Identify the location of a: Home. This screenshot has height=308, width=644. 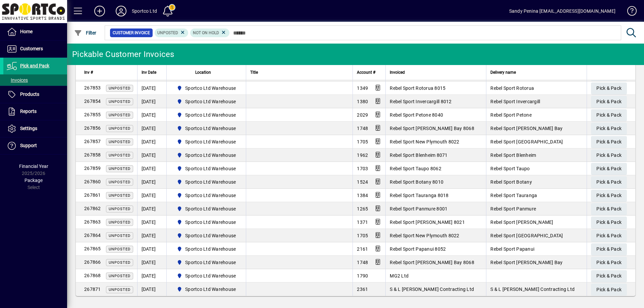
(35, 32).